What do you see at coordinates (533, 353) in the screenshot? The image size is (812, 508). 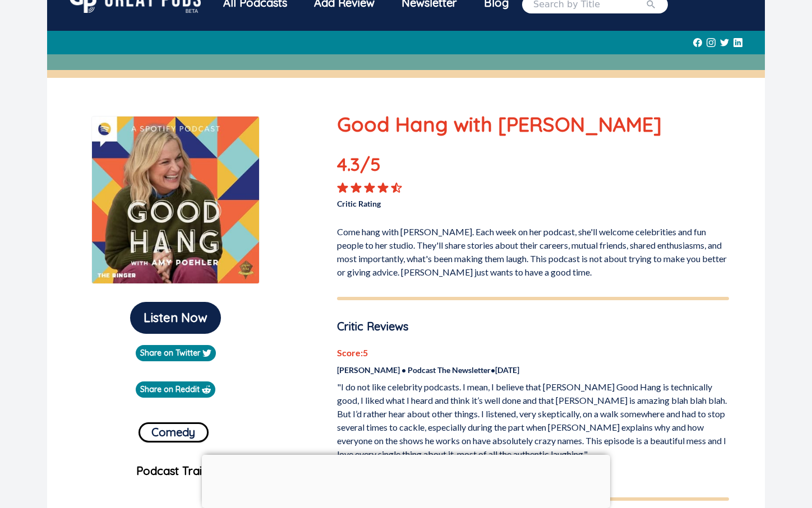 I see `p: Score: 5` at bounding box center [533, 353].